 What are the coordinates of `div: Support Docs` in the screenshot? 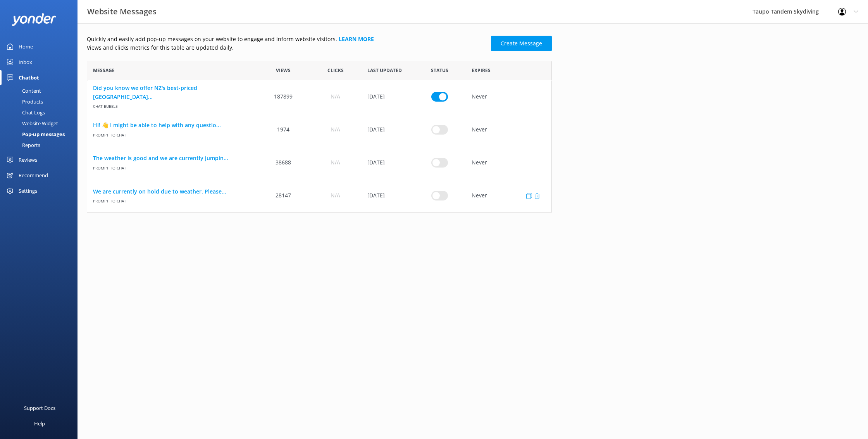 It's located at (40, 408).